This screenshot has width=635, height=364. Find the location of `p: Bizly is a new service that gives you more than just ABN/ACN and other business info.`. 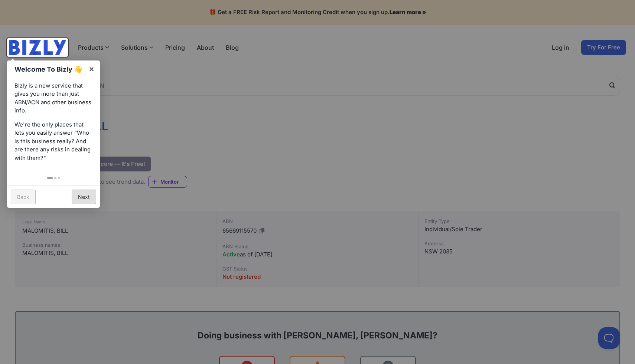

p: Bizly is a new service that gives you more than just ABN/ACN and other business info. is located at coordinates (53, 99).